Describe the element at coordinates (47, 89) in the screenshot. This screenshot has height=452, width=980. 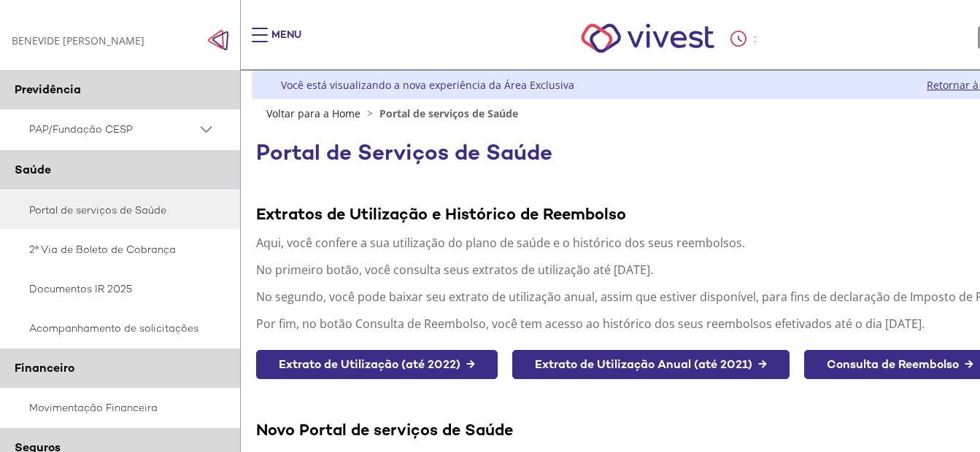
I see `span: Previdência` at that location.